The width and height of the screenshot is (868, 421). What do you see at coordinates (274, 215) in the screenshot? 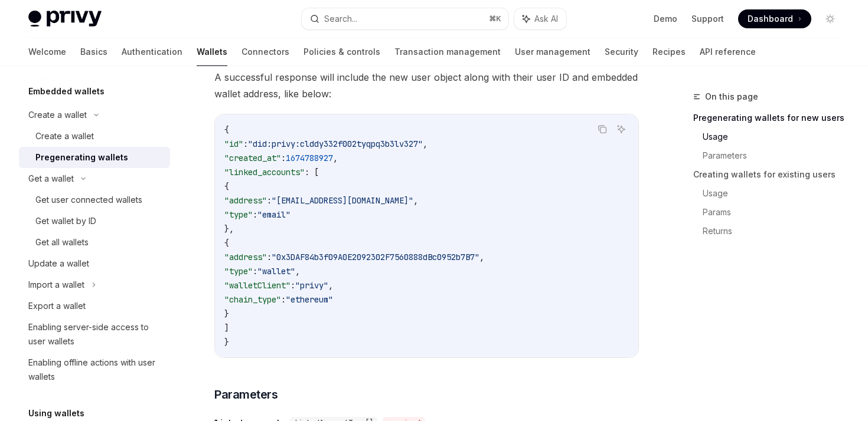
I see `span: "email"` at bounding box center [274, 215].